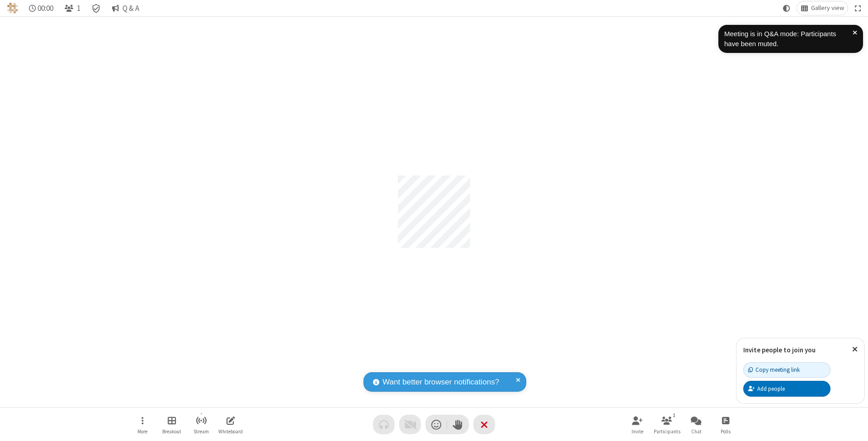  Describe the element at coordinates (441, 382) in the screenshot. I see `span: Want better browser notifications?` at that location.